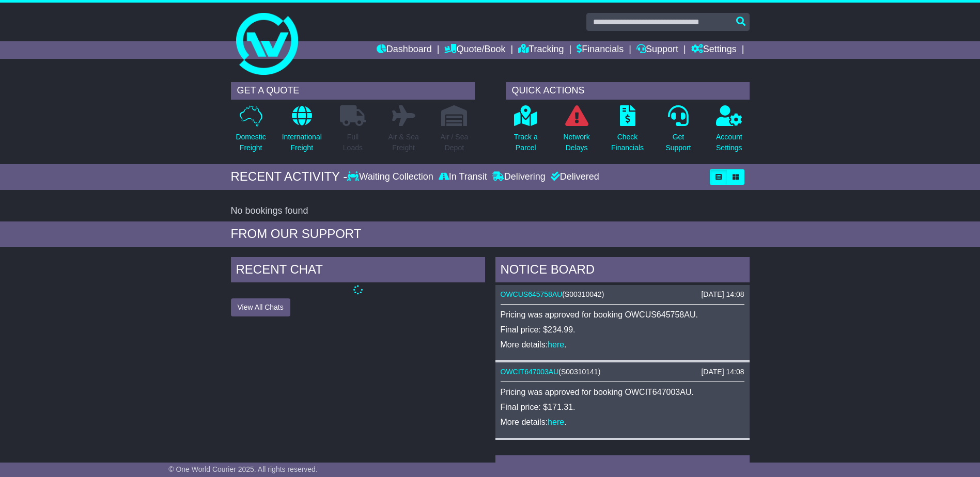 This screenshot has width=980, height=477. I want to click on a: CheckFinancials, so click(627, 132).